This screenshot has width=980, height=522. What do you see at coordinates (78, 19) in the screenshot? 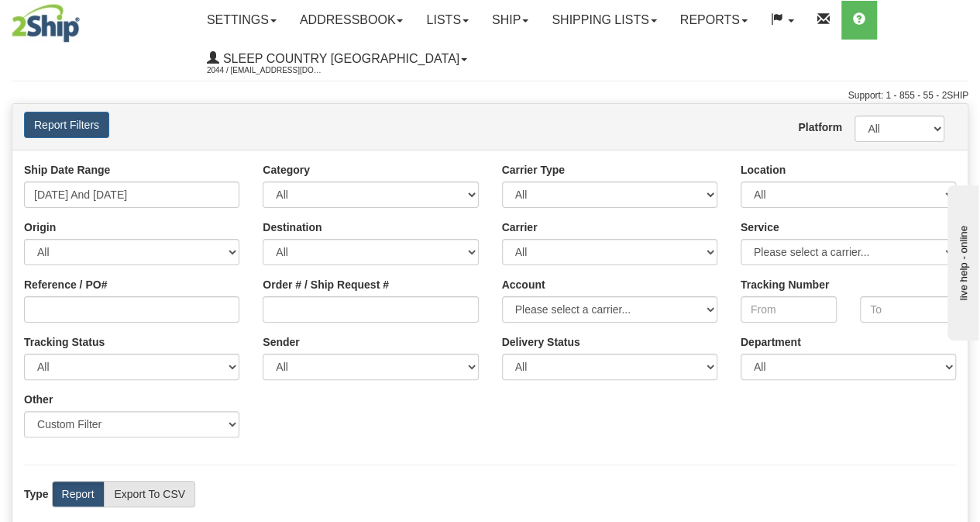
I see `div: live help - online` at bounding box center [78, 19].